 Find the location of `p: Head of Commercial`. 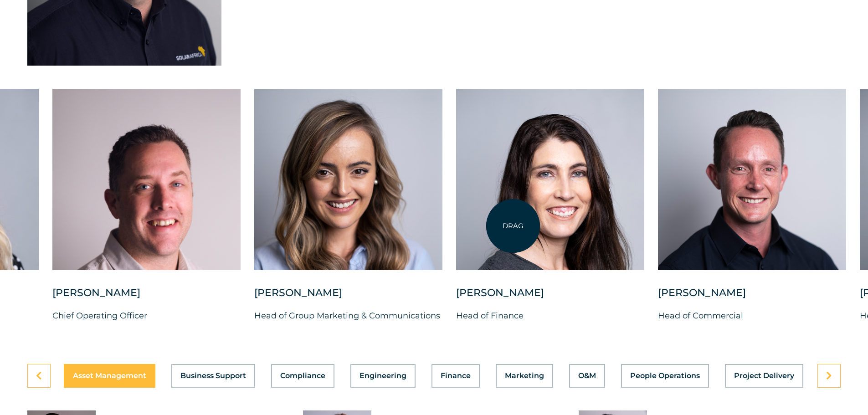

p: Head of Commercial is located at coordinates (752, 316).